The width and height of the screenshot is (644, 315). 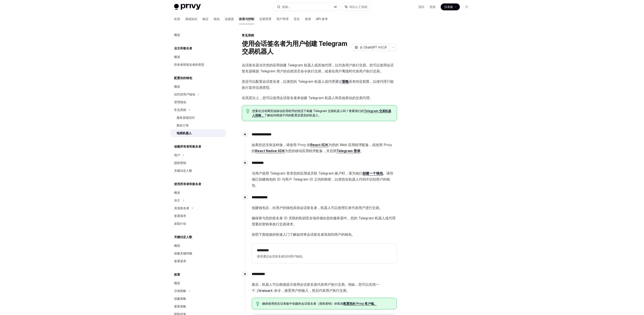 I want to click on a: API 参考, so click(x=322, y=19).